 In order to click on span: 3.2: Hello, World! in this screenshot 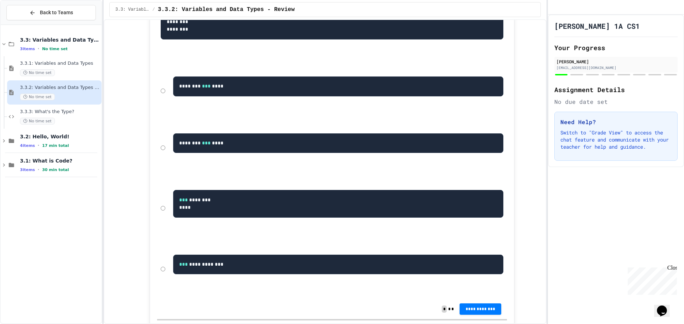, I will do `click(60, 137)`.